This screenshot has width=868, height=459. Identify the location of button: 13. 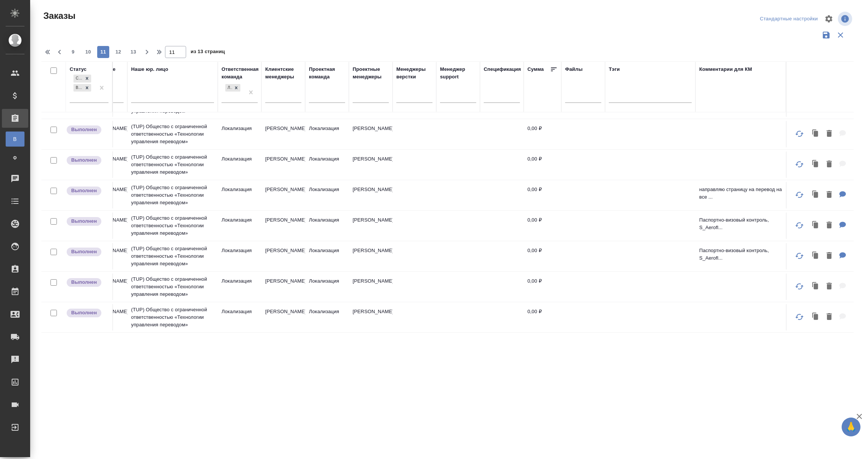
(133, 52).